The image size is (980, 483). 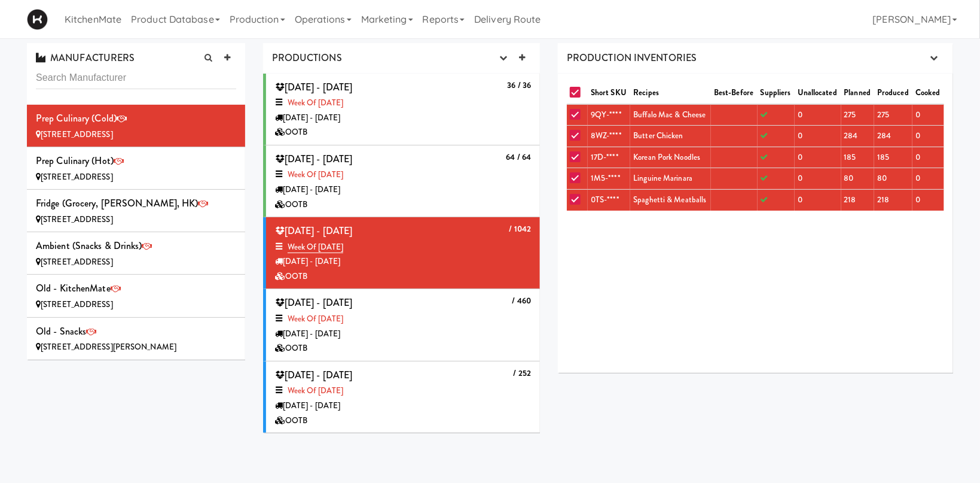 I want to click on span: Old - KitchenMate, so click(x=73, y=288).